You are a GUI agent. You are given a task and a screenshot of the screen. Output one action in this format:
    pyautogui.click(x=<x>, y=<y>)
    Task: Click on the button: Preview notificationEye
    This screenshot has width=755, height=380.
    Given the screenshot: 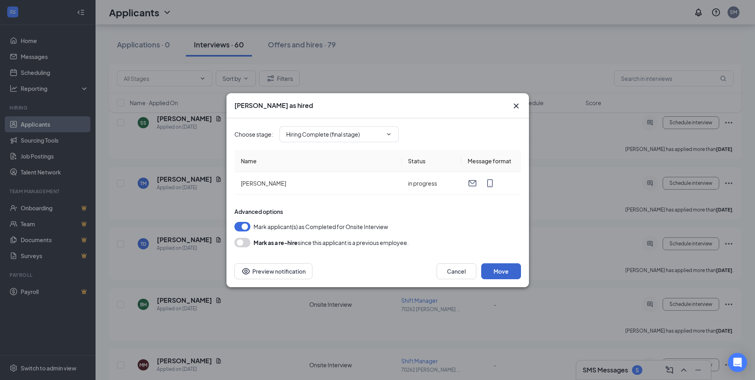 What is the action you would take?
    pyautogui.click(x=274, y=271)
    